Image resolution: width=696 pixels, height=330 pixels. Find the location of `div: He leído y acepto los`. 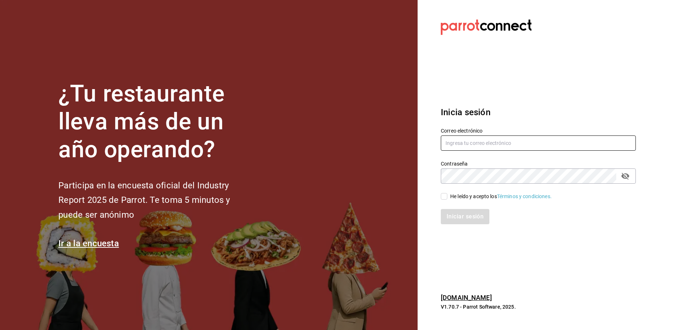

div: He leído y acepto los is located at coordinates (501, 197).